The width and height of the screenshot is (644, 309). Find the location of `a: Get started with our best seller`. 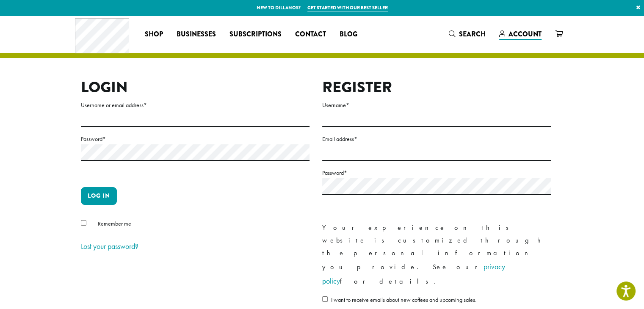

a: Get started with our best seller is located at coordinates (348, 8).